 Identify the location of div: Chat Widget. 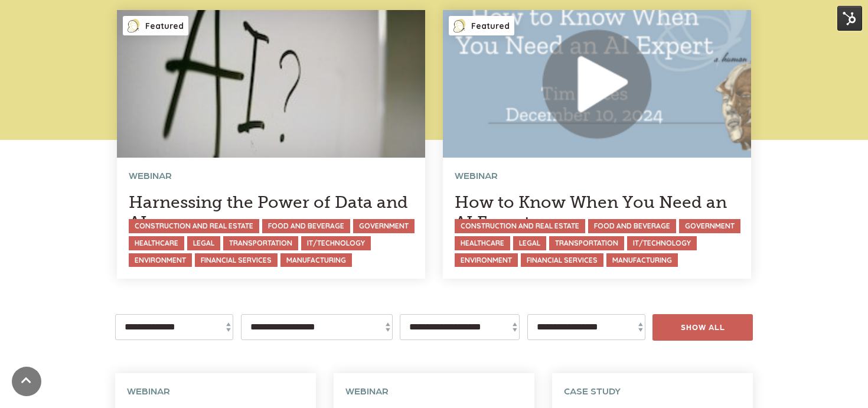
(838, 380).